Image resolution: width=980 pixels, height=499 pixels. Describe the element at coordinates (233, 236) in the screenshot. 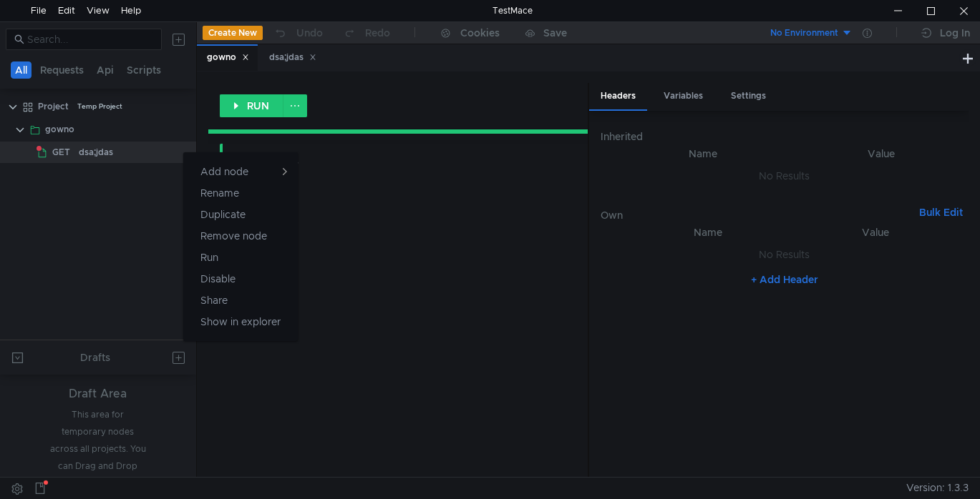

I see `app-tour-anchor: Remove node` at that location.